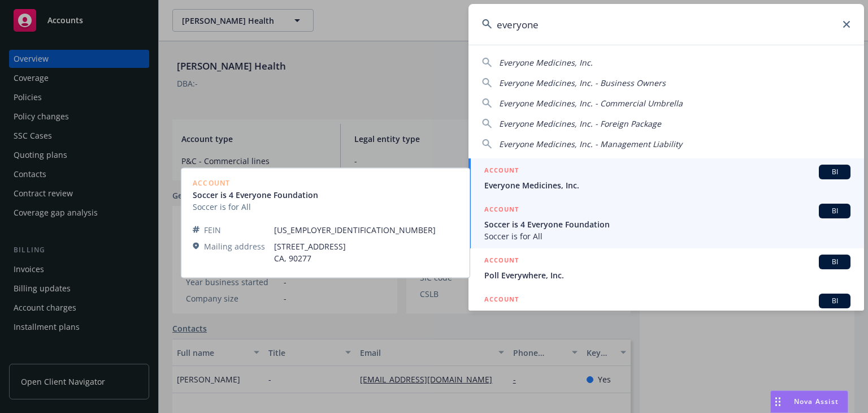 The image size is (868, 413). I want to click on a: ACCOUNTBICatch, Inc., so click(666, 307).